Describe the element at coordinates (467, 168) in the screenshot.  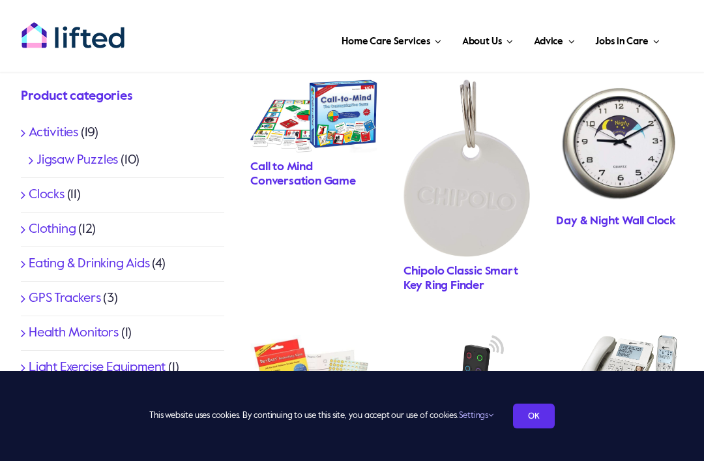
I see `img: Chipolo Plus Smart Keyring Item Finder Bluetooth Tracker` at that location.